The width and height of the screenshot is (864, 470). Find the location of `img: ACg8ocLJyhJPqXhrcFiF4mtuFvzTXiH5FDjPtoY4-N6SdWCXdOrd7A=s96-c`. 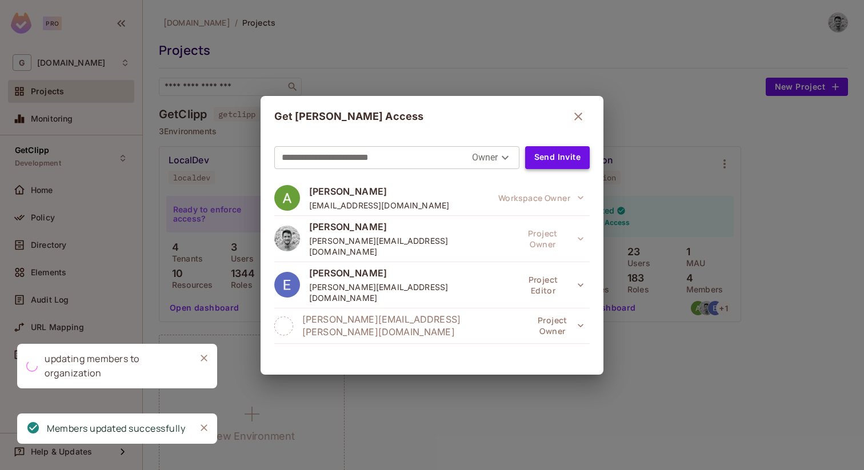

img: ACg8ocLJyhJPqXhrcFiF4mtuFvzTXiH5FDjPtoY4-N6SdWCXdOrd7A=s96-c is located at coordinates (287, 285).